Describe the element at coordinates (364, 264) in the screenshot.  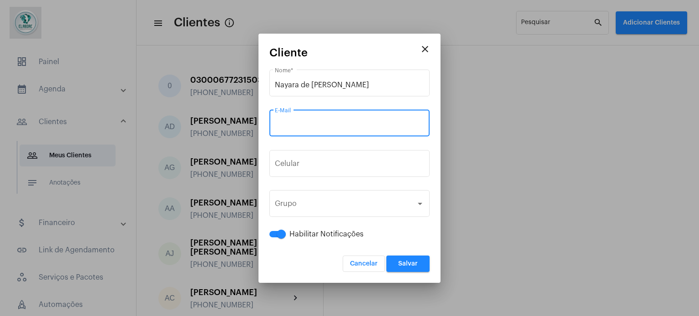
I see `span: Cancelar` at that location.